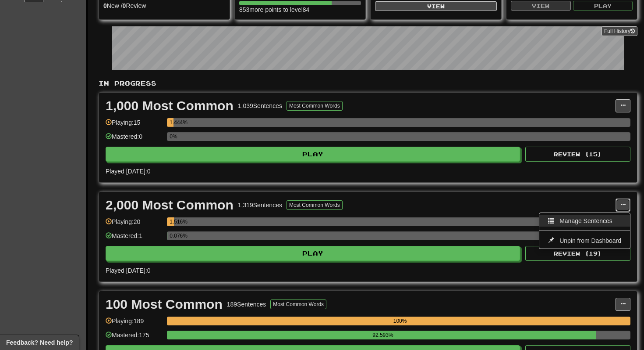  I want to click on div: Playing: 20, so click(134, 225).